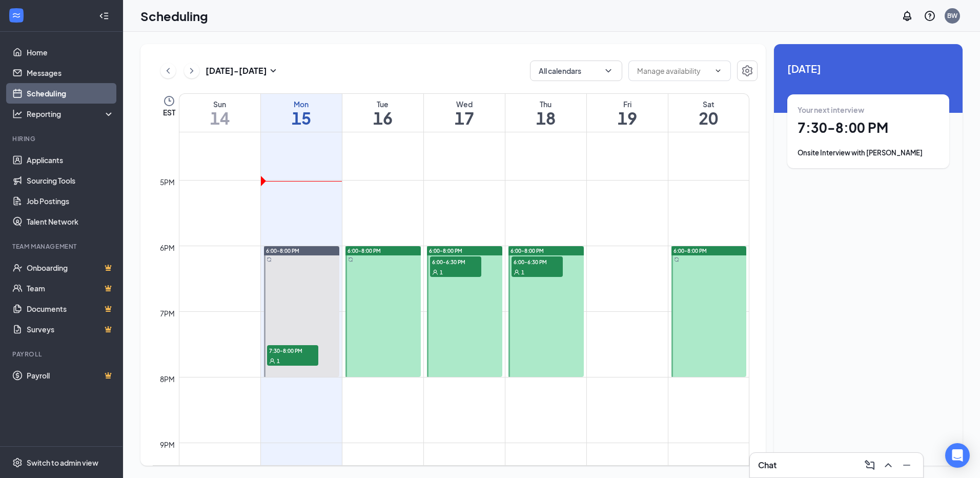  I want to click on svg: Clock, so click(169, 101).